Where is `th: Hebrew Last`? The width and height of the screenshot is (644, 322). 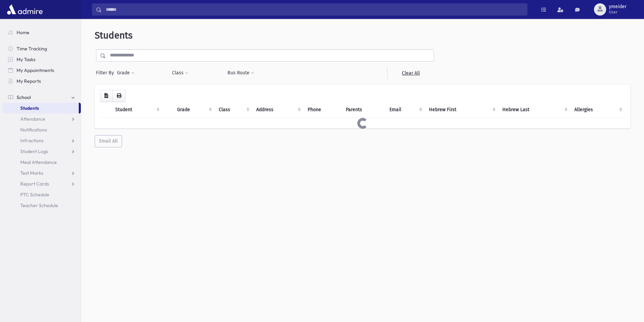
th: Hebrew Last is located at coordinates (535, 110).